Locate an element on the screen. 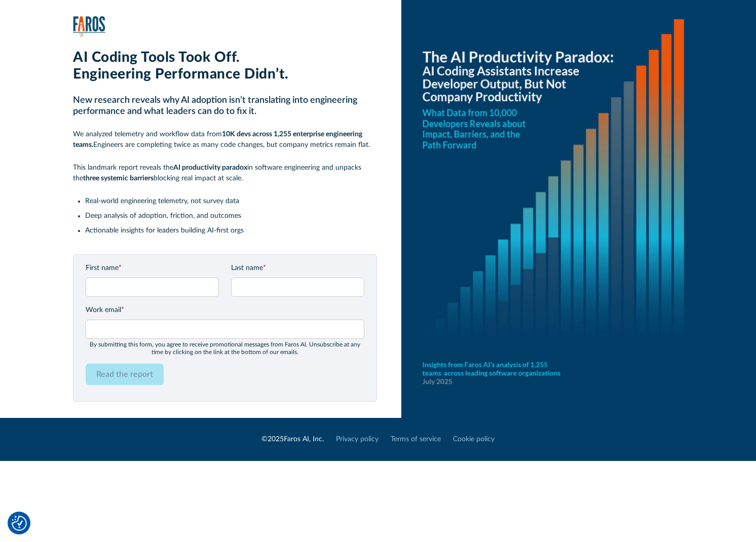 The height and width of the screenshot is (542, 756). p: This landmark report reveals the in software engineering and unpacks the blocking real impact at ... is located at coordinates (224, 174).